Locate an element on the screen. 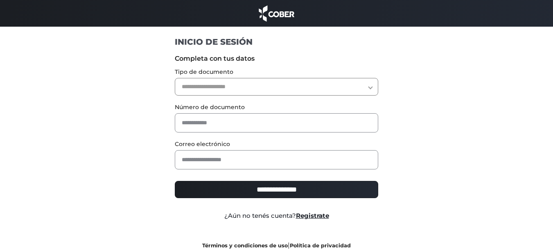 The width and height of the screenshot is (553, 249). label: Número de documento is located at coordinates (277, 107).